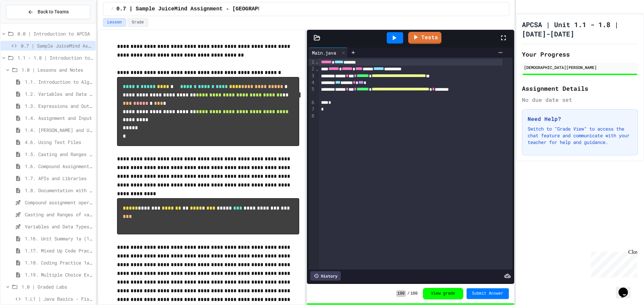 The width and height of the screenshot is (644, 305). What do you see at coordinates (580, 55) in the screenshot?
I see `h2: Your Progress` at bounding box center [580, 55].